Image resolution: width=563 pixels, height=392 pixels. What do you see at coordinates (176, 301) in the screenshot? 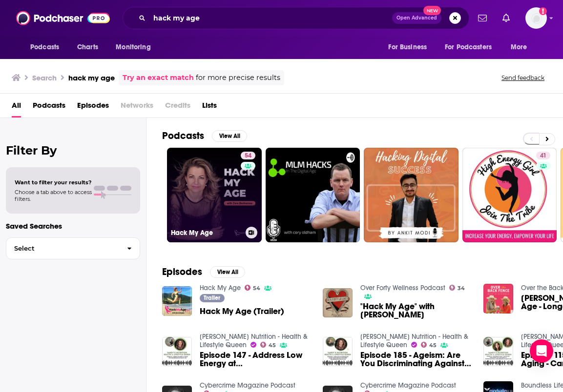
I see `img: Hack My Age (Trailer)` at bounding box center [176, 301].